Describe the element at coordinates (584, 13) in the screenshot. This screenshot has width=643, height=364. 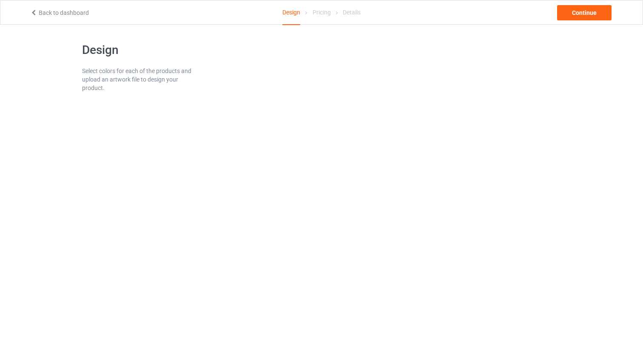
I see `div: Continue` at that location.